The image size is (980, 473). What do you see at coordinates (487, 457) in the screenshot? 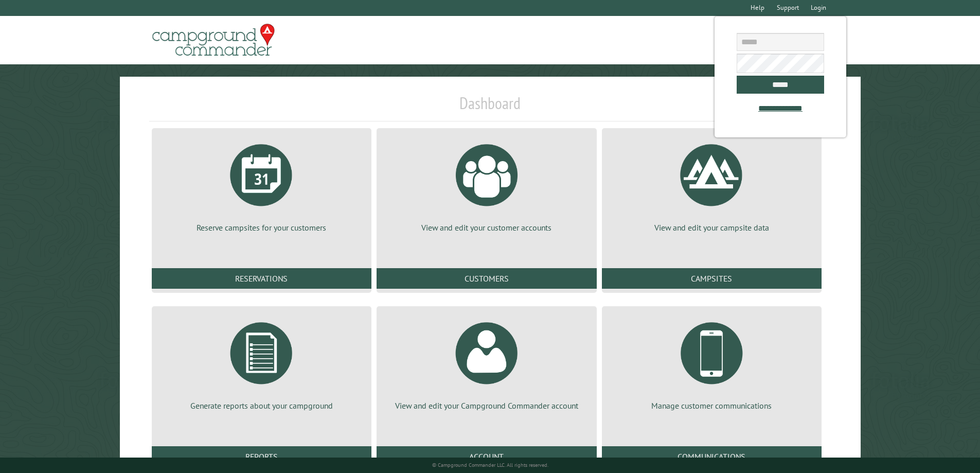
I see `a: Account` at bounding box center [487, 457].